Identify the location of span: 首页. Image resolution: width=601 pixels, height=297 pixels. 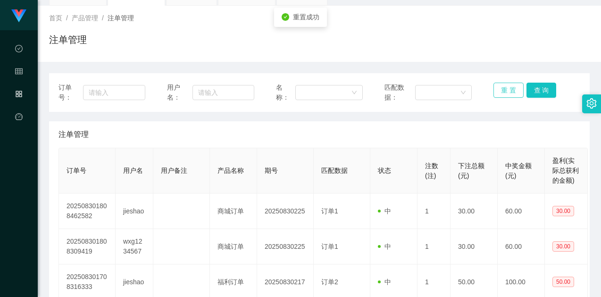
(56, 18).